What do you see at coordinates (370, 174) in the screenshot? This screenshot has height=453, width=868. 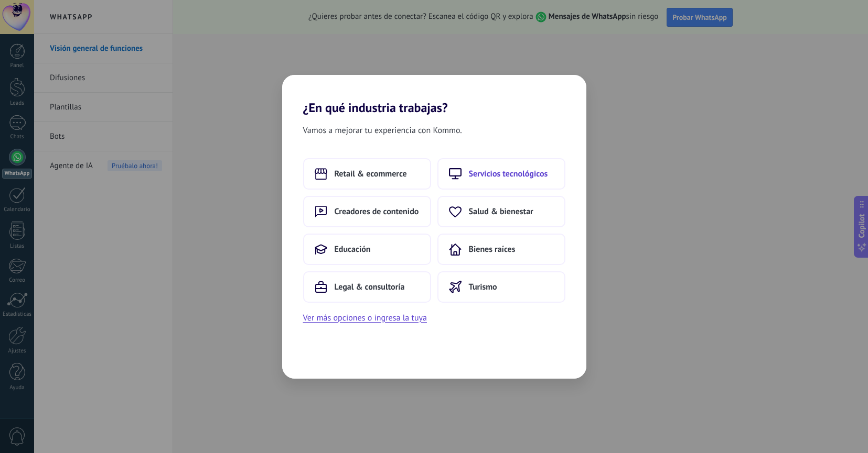 I see `span: Retail & ecommerce` at bounding box center [370, 174].